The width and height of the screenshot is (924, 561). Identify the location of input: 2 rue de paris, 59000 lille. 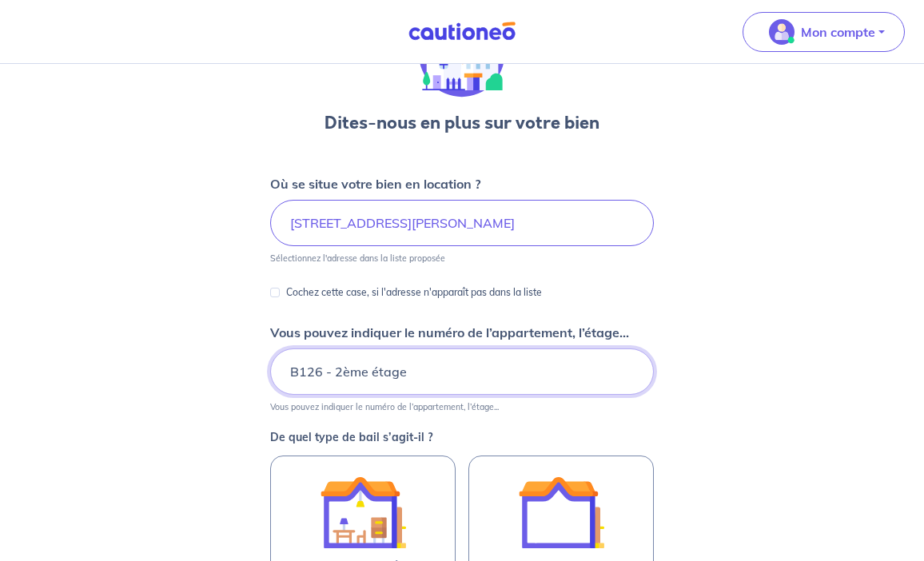
(462, 223).